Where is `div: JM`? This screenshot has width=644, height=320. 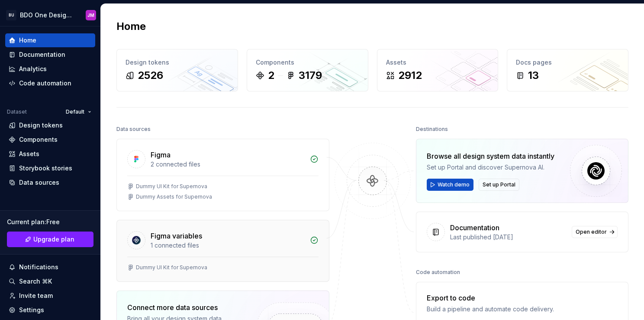
div: JM is located at coordinates (91, 15).